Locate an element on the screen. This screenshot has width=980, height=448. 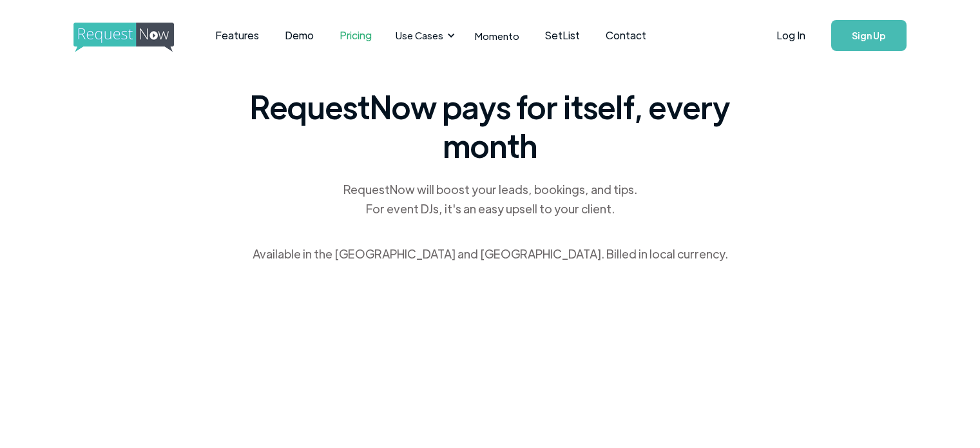
a: Features is located at coordinates (237, 35).